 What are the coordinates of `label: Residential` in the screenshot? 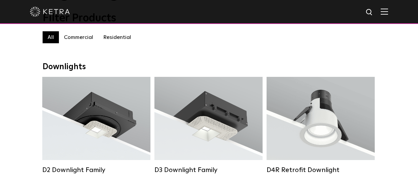 It's located at (117, 37).